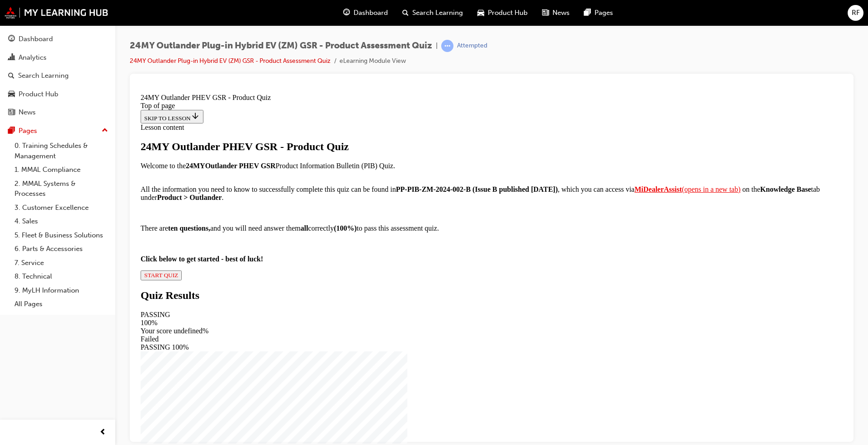 The height and width of the screenshot is (445, 868). What do you see at coordinates (355, 249) in the screenshot?
I see `div: Failed` at bounding box center [355, 249].